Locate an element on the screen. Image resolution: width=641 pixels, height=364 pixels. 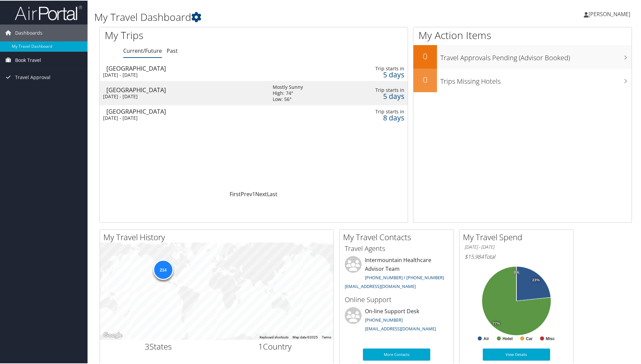
li: On-line Support Desk is located at coordinates (397, 320).